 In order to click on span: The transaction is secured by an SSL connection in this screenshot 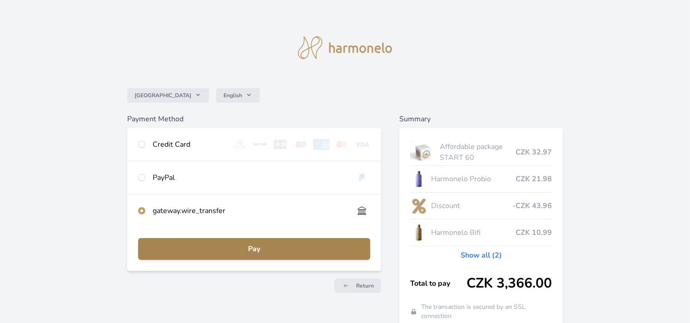, I will do `click(486, 311)`.